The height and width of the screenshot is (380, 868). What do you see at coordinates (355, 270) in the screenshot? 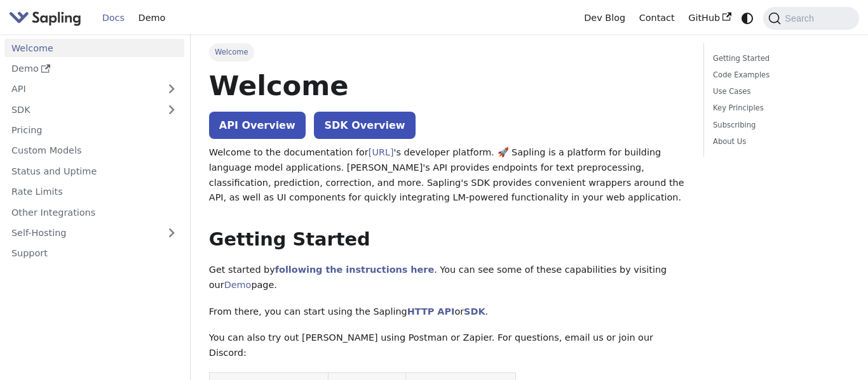
I see `a: following the instructions here` at bounding box center [355, 270].